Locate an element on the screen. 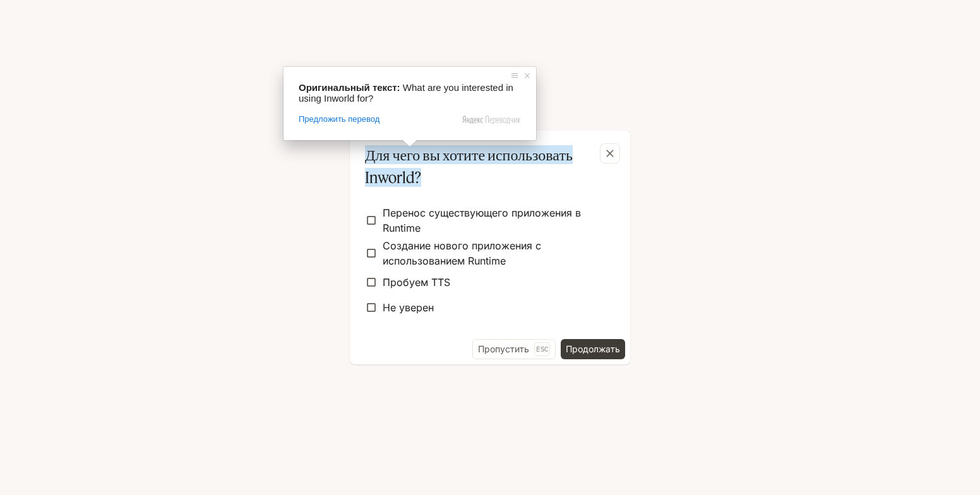 This screenshot has height=495, width=980. ya-tr-span: Пробуем TTS is located at coordinates (416, 282).